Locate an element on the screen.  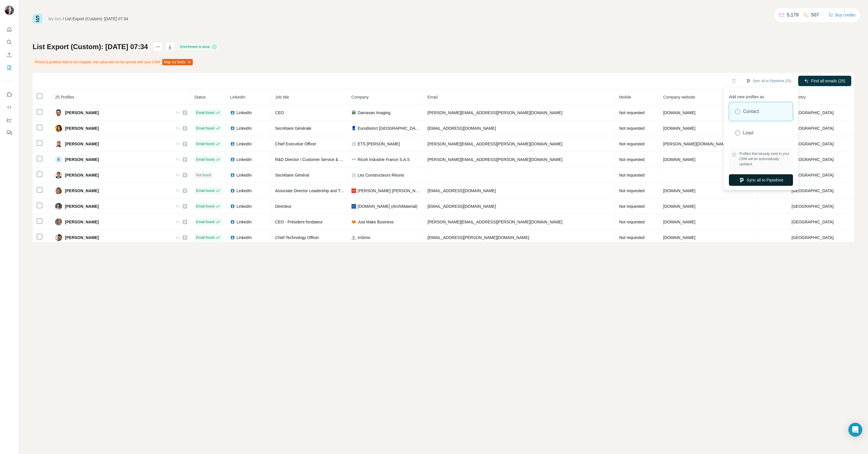
span: Country is located at coordinates (798, 97).